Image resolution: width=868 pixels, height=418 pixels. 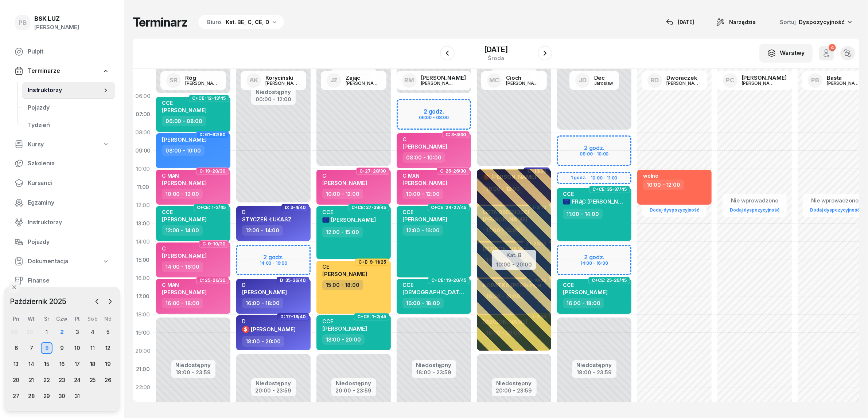 I want to click on a: Dokumentacja, so click(x=62, y=261).